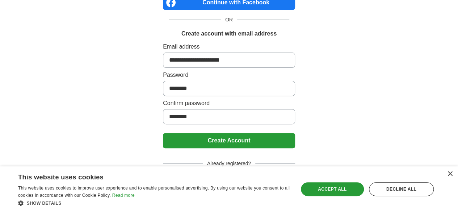 This screenshot has width=458, height=212. What do you see at coordinates (44, 203) in the screenshot?
I see `span: Show details` at bounding box center [44, 203].